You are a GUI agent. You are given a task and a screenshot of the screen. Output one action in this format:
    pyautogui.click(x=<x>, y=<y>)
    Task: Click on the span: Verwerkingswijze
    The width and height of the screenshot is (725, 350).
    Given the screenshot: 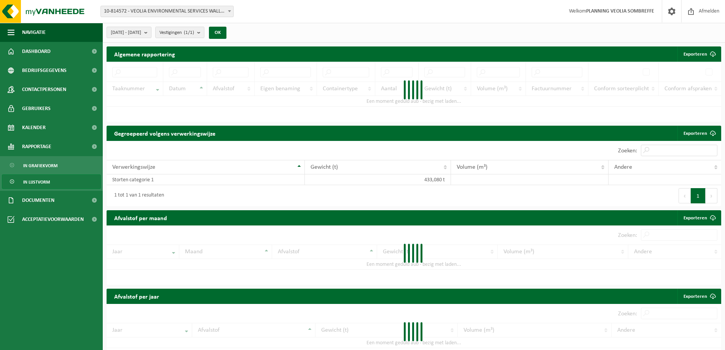 What is the action you would take?
    pyautogui.click(x=134, y=167)
    